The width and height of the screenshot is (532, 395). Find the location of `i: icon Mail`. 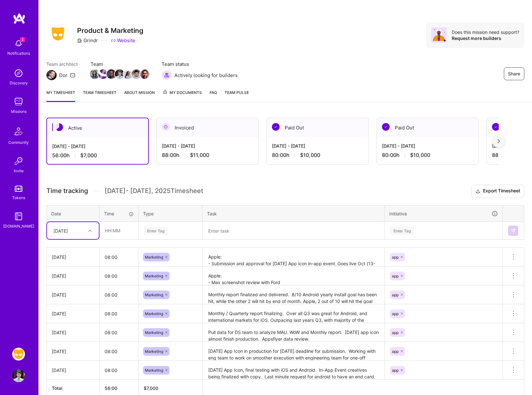

i: icon Mail is located at coordinates (72, 75).